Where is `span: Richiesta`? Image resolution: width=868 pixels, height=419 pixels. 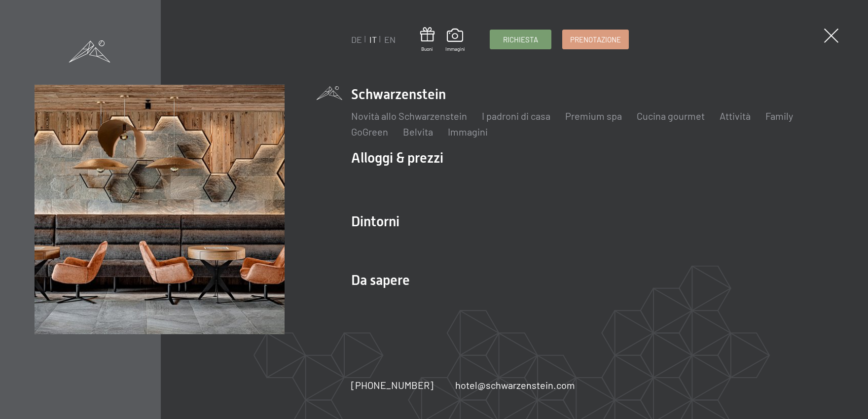
span: Richiesta is located at coordinates (520, 40).